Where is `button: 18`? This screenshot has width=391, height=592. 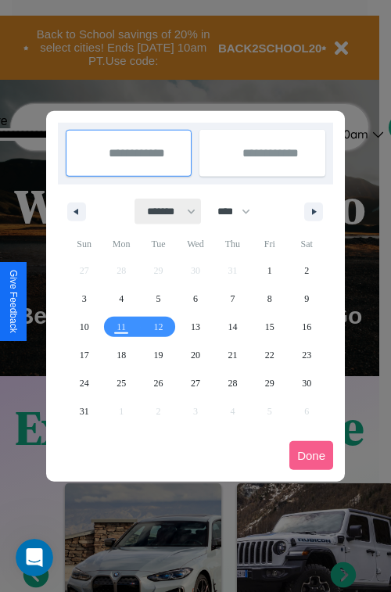 button: 18 is located at coordinates (120, 355).